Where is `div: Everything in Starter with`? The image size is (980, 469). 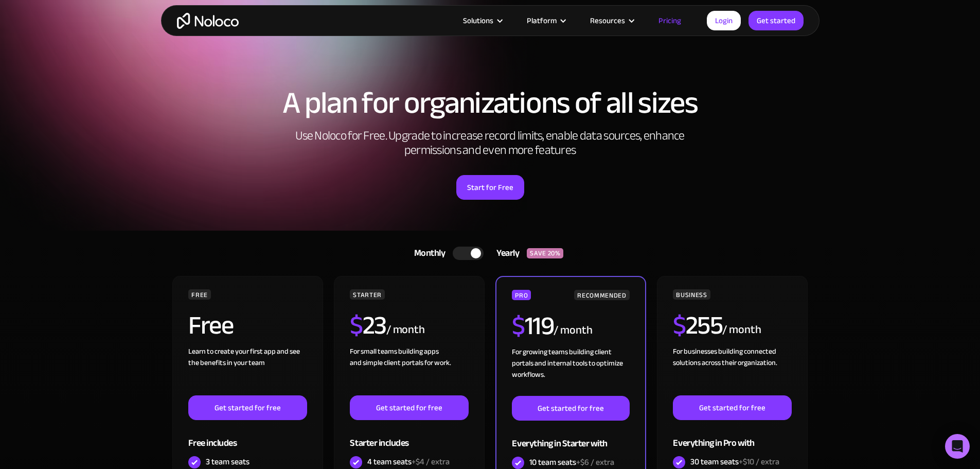 div: Everything in Starter with is located at coordinates (571, 437).